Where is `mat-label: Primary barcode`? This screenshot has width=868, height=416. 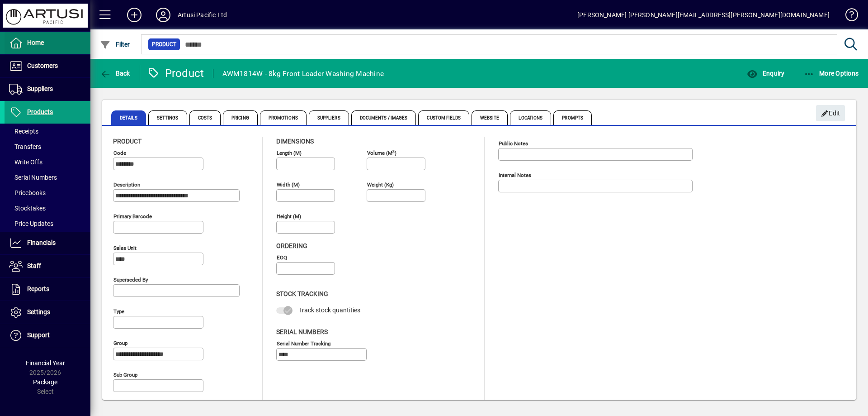
mat-label: Primary barcode is located at coordinates (132, 216).